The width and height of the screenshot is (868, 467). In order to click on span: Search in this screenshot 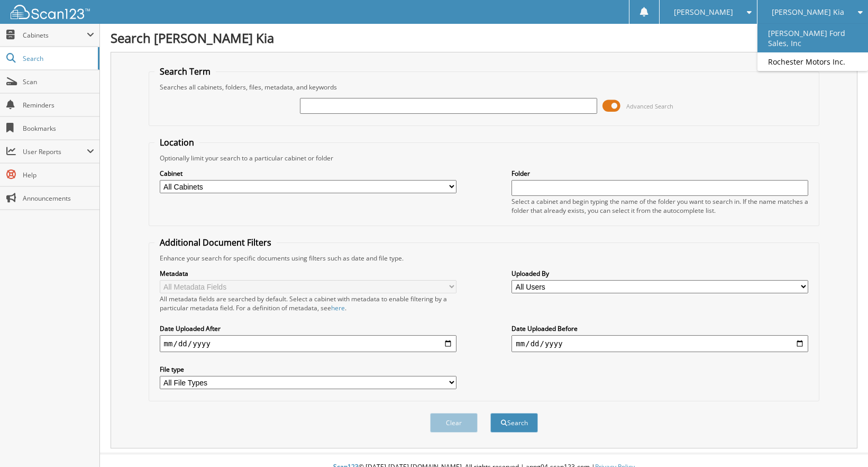, I will do `click(57, 58)`.